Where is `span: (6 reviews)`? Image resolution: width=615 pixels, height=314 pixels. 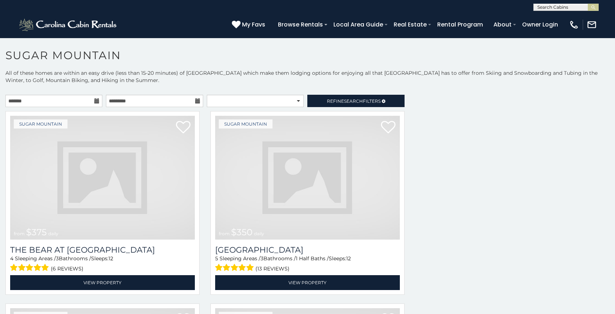 span: (6 reviews) is located at coordinates (67, 269).